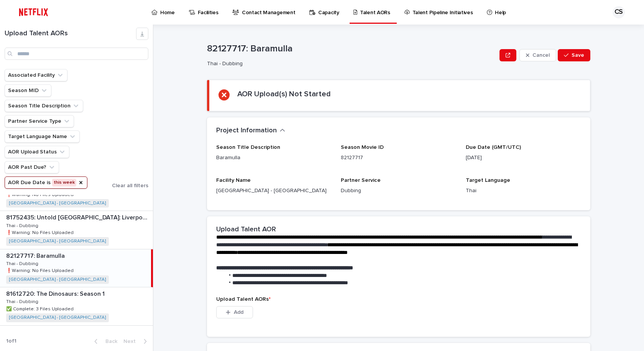  What do you see at coordinates (243, 299) in the screenshot?
I see `span: Upload Talent AORs` at bounding box center [243, 299].